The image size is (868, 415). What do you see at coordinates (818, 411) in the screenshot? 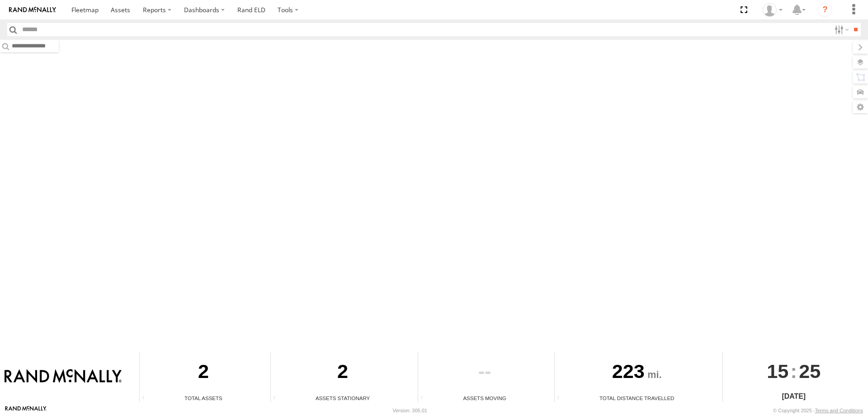
I see `div: © Copyright 2025 -` at bounding box center [818, 411].